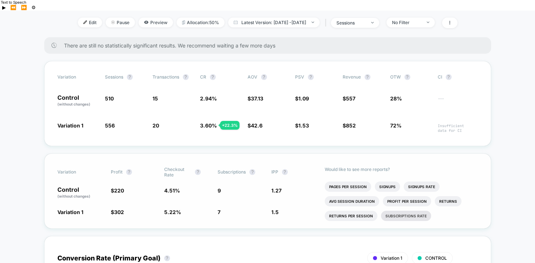 The width and height of the screenshot is (535, 263). I want to click on span: AOV, so click(252, 77).